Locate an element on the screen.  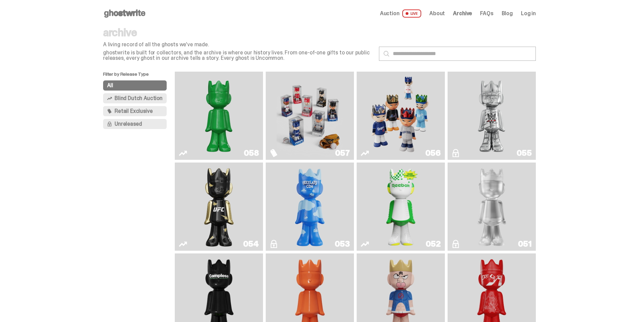
img: Schrödinger's ghost: Sunday Green is located at coordinates (219, 115).